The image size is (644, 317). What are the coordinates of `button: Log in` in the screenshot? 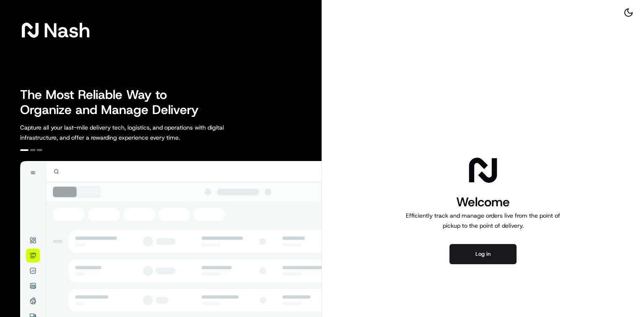 It's located at (483, 254).